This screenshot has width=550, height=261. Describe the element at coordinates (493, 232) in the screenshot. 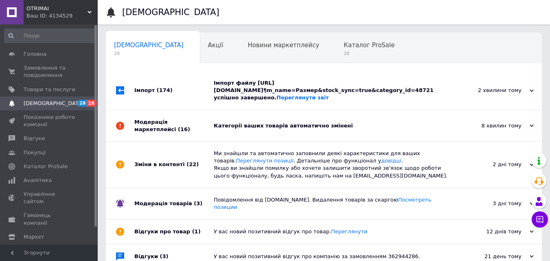

I see `div: 12 днів тому` at that location.